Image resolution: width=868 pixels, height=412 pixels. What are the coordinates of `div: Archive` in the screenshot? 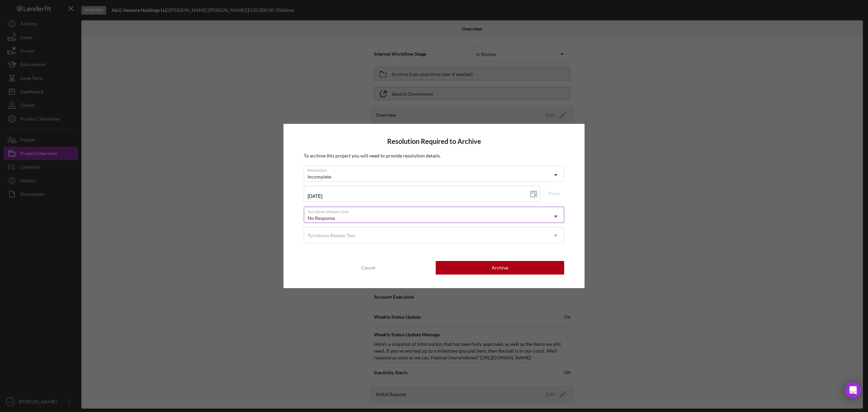 It's located at (500, 268).